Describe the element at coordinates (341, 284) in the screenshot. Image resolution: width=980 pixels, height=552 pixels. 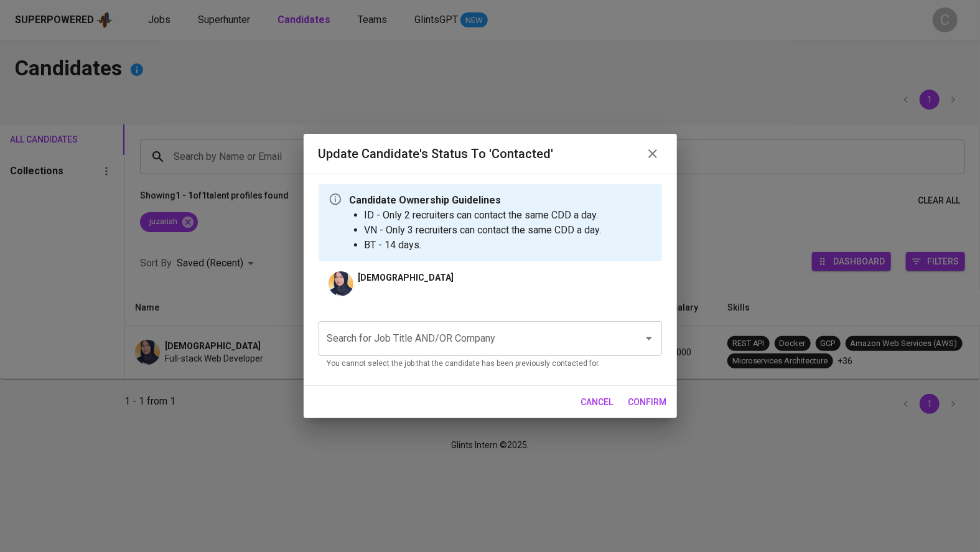
I see `img: de97cf1e1e9887176206f222485f5f80.jpg` at that location.